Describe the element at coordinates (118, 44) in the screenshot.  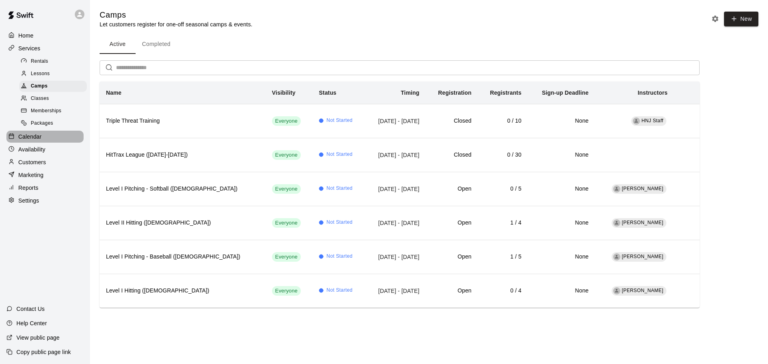
I see `button: Active` at that location.